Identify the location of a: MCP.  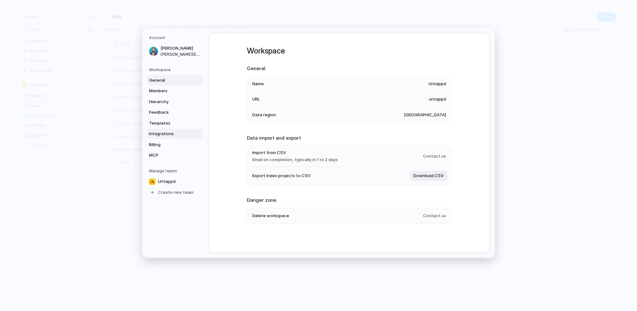
(175, 155).